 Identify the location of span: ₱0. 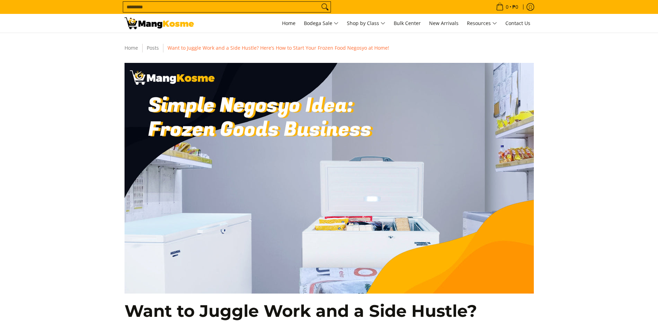
(515, 7).